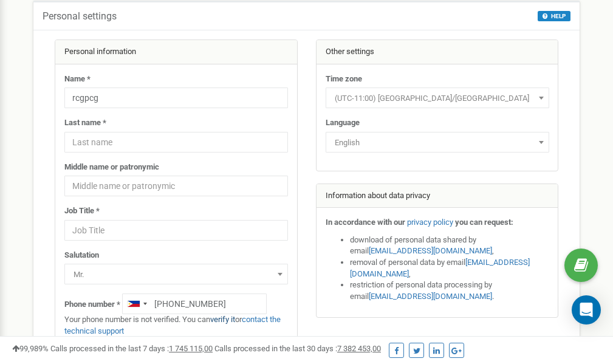  What do you see at coordinates (82, 255) in the screenshot?
I see `label: Salutation` at bounding box center [82, 255].